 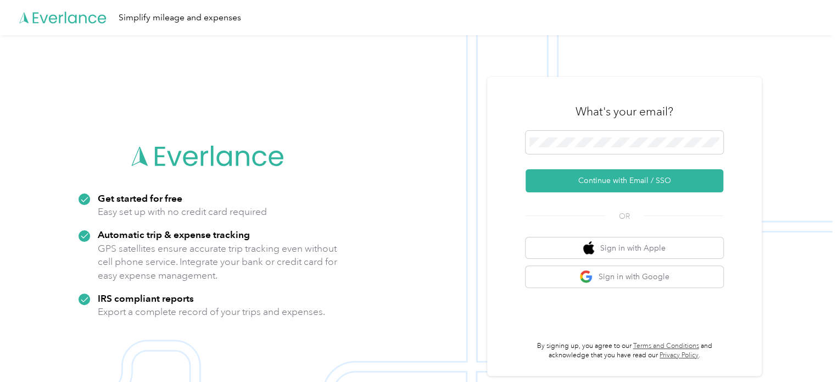 What do you see at coordinates (624, 111) in the screenshot?
I see `h3: What's your email?` at bounding box center [624, 111].